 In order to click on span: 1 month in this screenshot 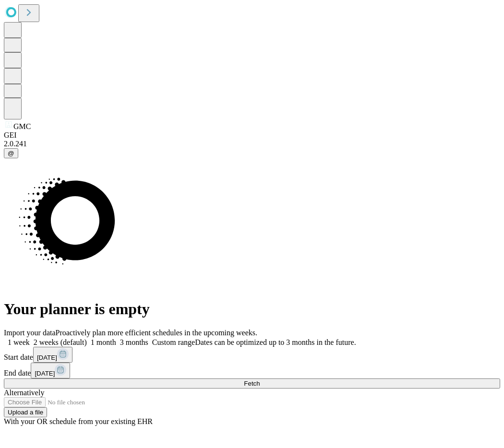, I will do `click(103, 342)`.